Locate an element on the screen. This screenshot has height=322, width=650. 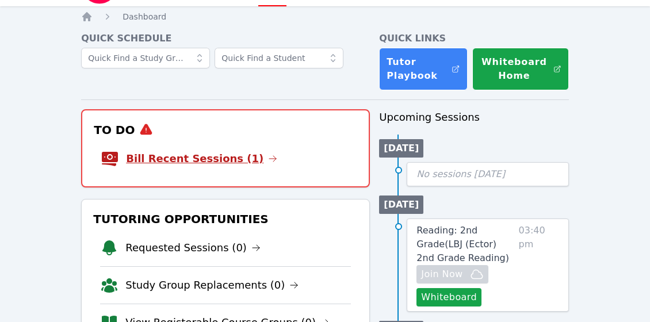
input: Quick Find a Study Group is located at coordinates (145, 58).